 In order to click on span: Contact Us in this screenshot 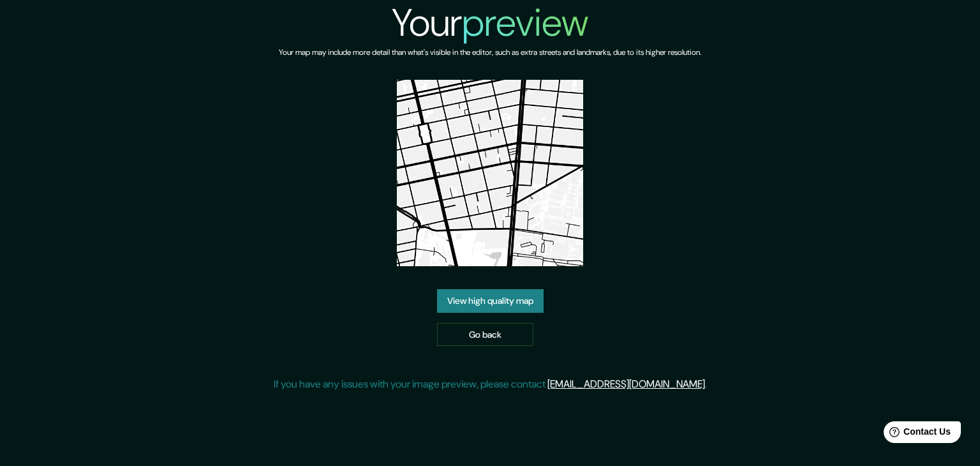, I will do `click(60, 16)`.